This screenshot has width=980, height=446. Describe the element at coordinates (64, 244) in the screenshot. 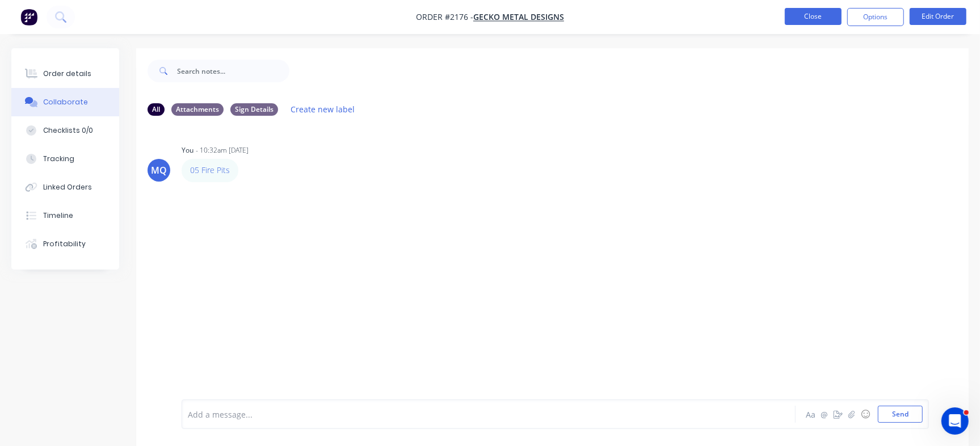

I see `div: Profitability` at that location.